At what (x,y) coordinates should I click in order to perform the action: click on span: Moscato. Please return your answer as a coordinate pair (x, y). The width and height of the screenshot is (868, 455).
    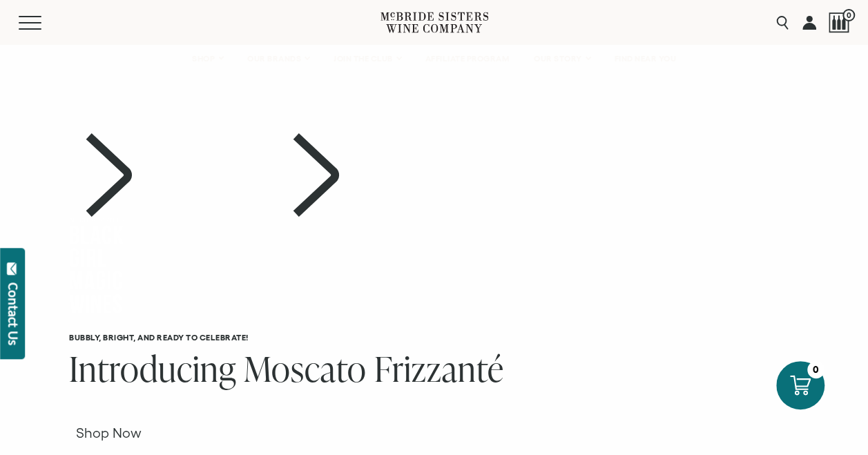
    Looking at the image, I should click on (306, 368).